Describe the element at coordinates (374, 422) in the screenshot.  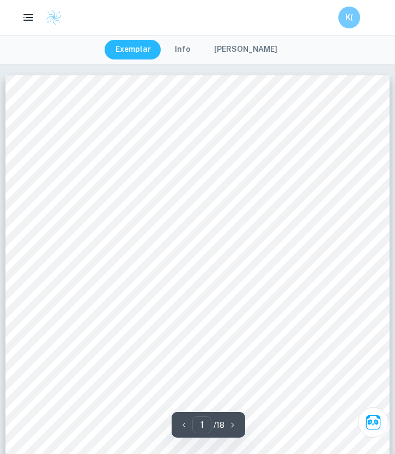
I see `button: Ask Clai` at that location.